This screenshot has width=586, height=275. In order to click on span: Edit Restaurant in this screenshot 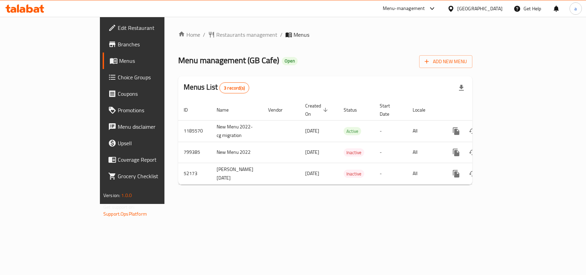, I will do `click(155, 28)`.